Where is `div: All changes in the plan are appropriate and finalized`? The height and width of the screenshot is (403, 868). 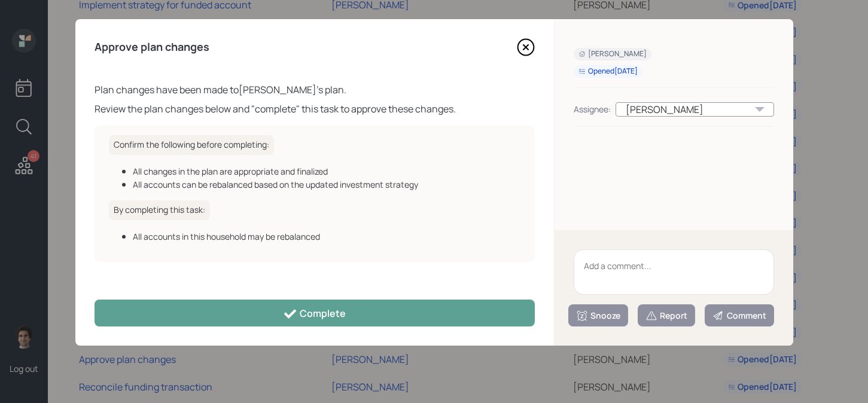 div: All changes in the plan are appropriate and finalized is located at coordinates (327, 171).